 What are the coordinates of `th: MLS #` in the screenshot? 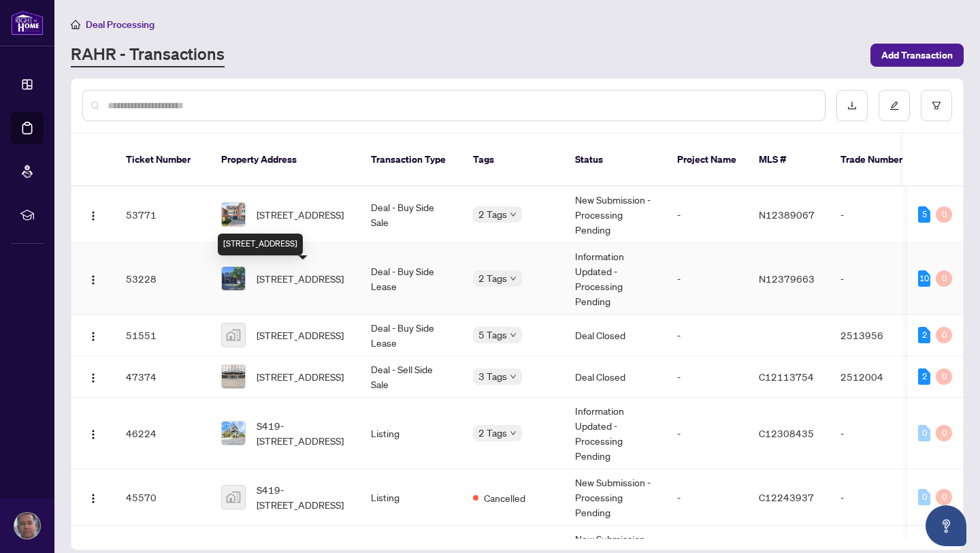 It's located at (789, 160).